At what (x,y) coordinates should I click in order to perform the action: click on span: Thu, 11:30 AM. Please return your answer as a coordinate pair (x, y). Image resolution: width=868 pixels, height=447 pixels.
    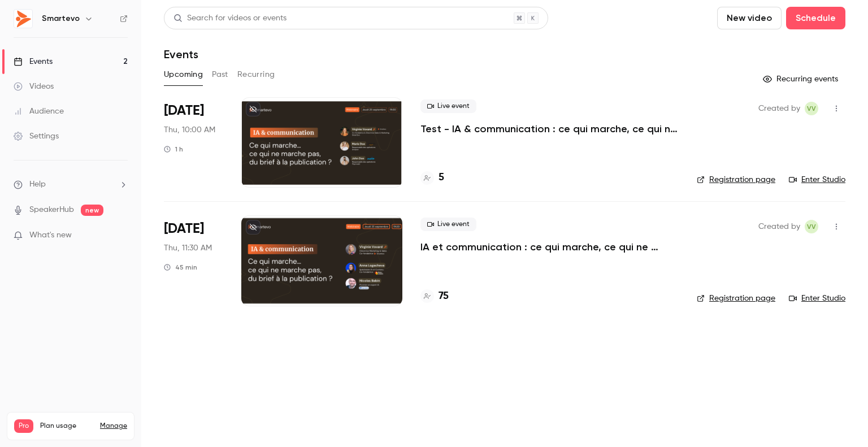
    Looking at the image, I should click on (187, 248).